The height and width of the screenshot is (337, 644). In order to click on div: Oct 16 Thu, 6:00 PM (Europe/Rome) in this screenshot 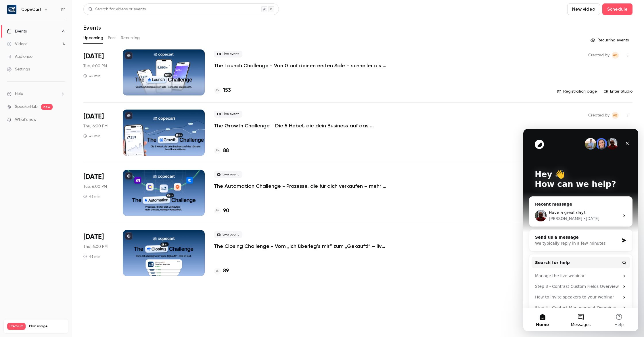, I will do `click(99, 132)`.